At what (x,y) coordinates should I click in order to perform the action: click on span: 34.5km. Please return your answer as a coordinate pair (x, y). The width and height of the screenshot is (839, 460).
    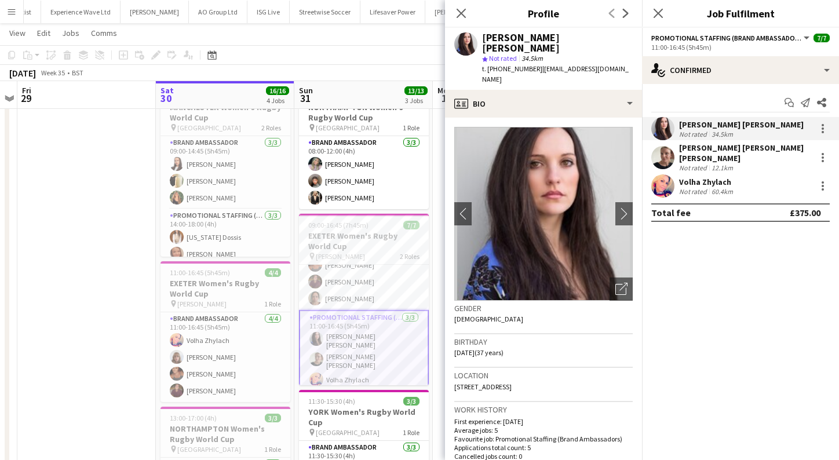
    Looking at the image, I should click on (532, 58).